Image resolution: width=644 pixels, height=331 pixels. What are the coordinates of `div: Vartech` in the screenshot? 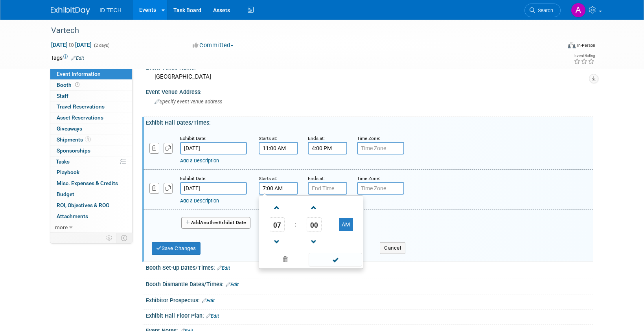 It's located at (298, 30).